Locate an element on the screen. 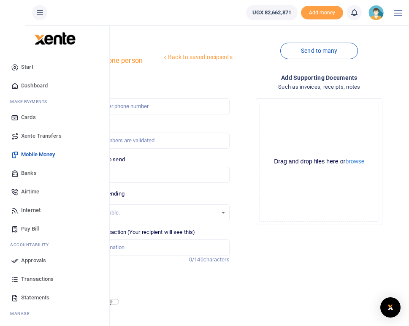 The height and width of the screenshot is (326, 409). img: profile-user is located at coordinates (376, 13).